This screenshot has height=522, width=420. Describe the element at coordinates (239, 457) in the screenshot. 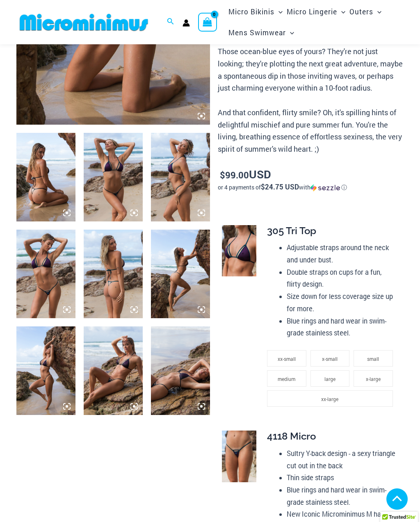

I see `a: Santa Barbra Purple Turquoise 4118 Bottom` at that location.